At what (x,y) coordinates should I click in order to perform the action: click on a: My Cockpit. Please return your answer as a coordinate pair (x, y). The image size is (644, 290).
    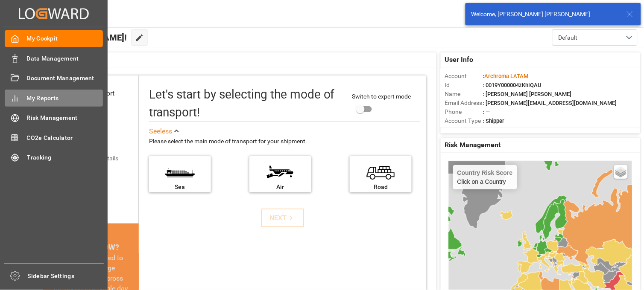
    Looking at the image, I should click on (54, 38).